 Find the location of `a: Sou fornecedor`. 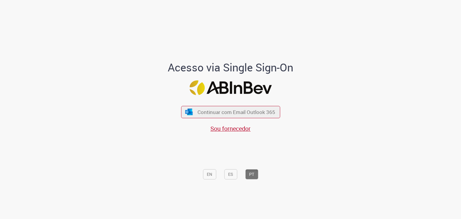

a: Sou fornecedor is located at coordinates (231, 129).